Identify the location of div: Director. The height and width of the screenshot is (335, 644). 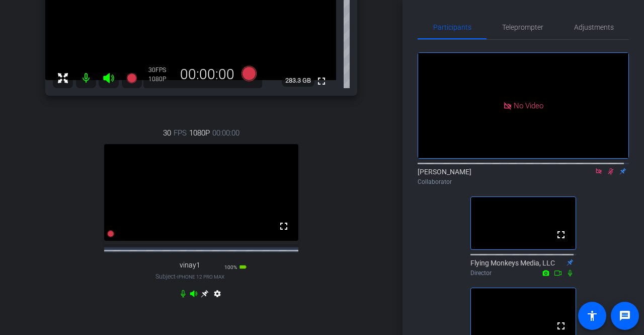
(523, 273).